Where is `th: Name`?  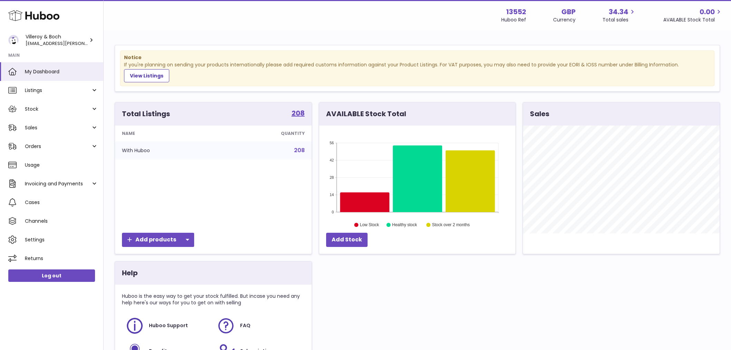
th: Name is located at coordinates (167, 133).